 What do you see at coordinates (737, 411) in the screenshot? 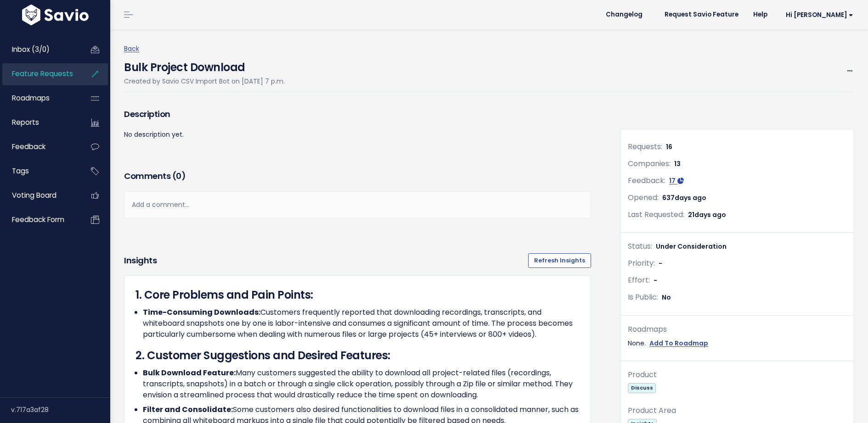
I see `div: Product Area` at bounding box center [737, 411].